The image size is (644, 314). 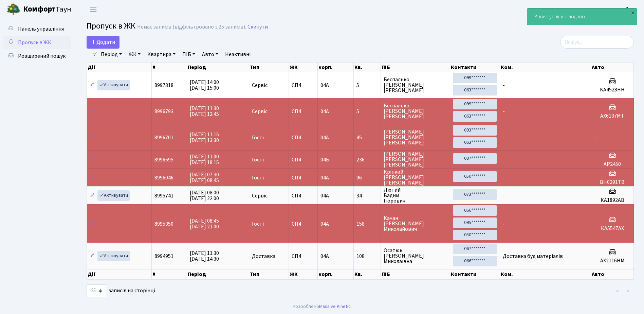 What do you see at coordinates (322, 307) in the screenshot?
I see `div: Розроблено .` at bounding box center [322, 307].